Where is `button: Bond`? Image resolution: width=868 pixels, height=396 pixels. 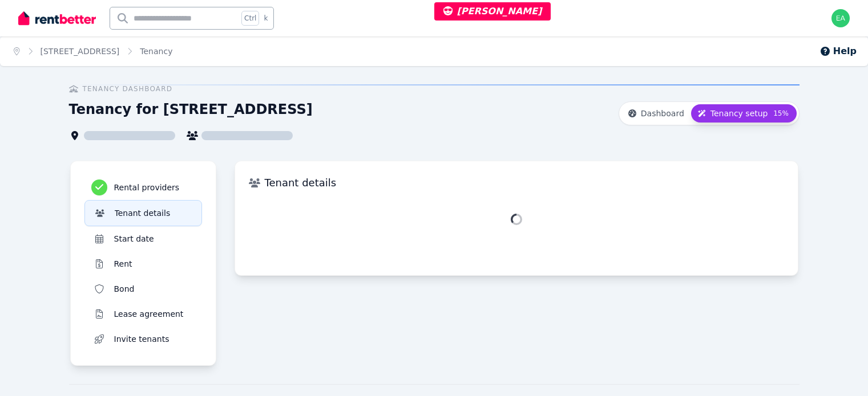
button: Bond is located at coordinates (143, 289).